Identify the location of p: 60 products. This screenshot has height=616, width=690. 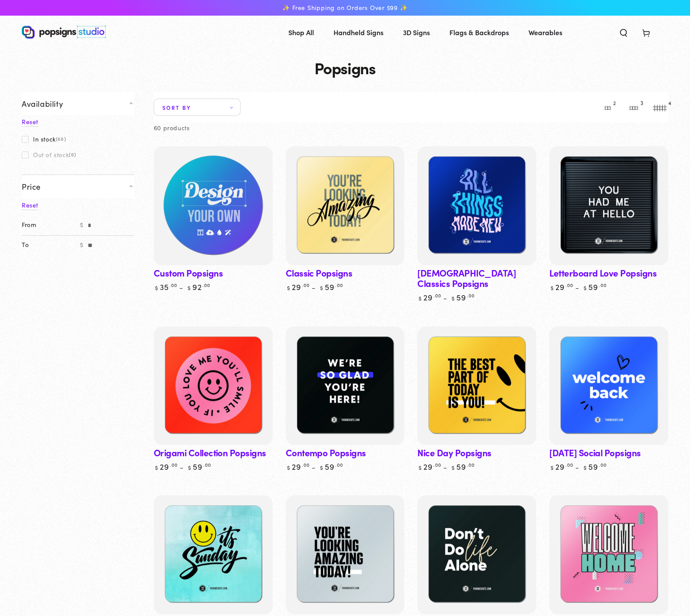
(171, 128).